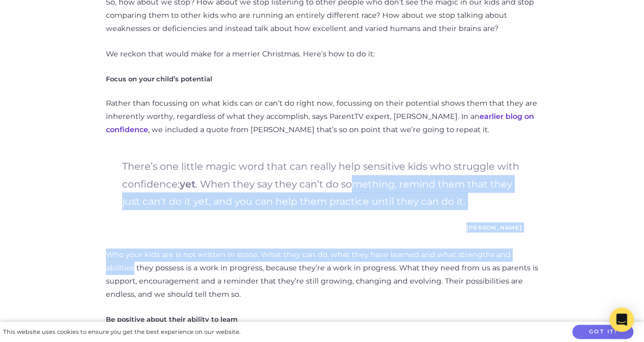 This screenshot has width=644, height=342. I want to click on strong: Focus on your child’s potential, so click(159, 79).